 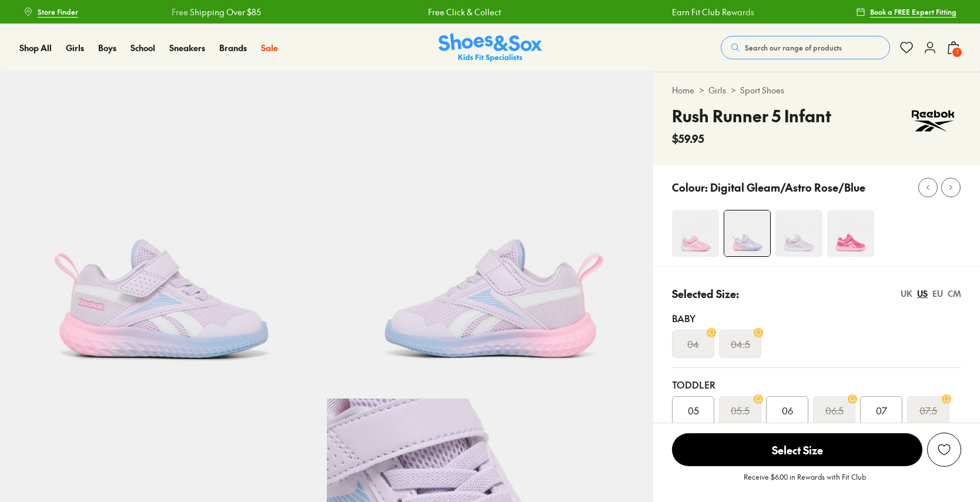 I want to click on span: 07, so click(x=881, y=410).